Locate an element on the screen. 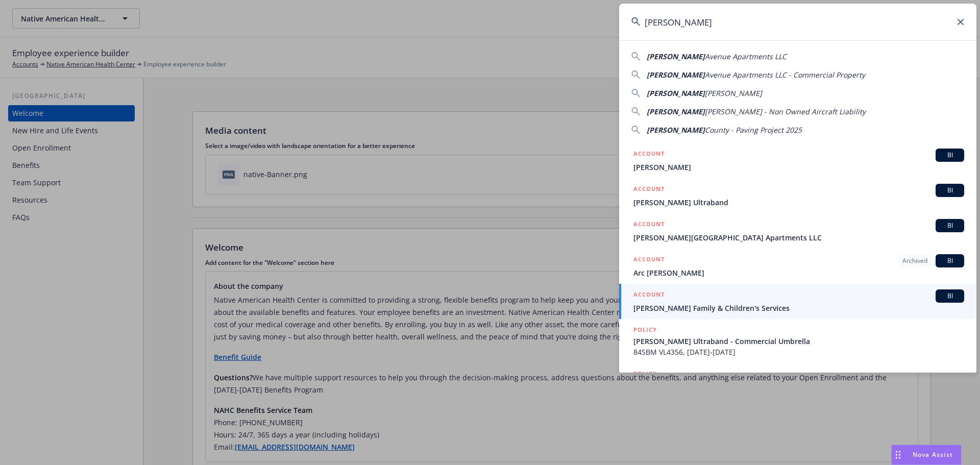 This screenshot has width=980, height=465. span: Avenue Apartments LLC is located at coordinates (745, 56).